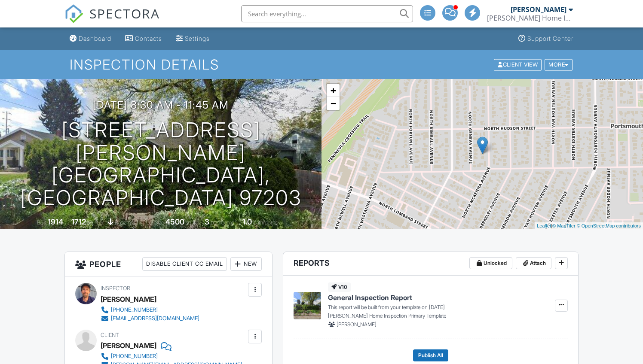  What do you see at coordinates (197, 38) in the screenshot?
I see `div: Settings` at bounding box center [197, 38].